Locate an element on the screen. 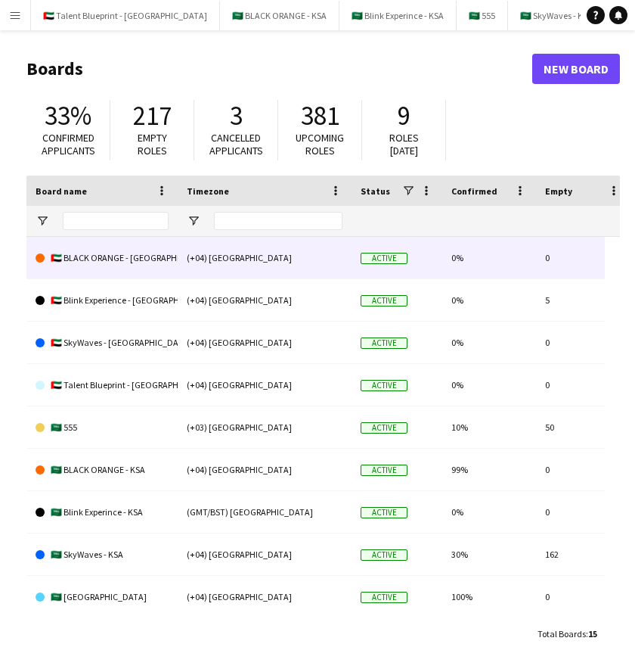  div: 30% is located at coordinates (489, 554).